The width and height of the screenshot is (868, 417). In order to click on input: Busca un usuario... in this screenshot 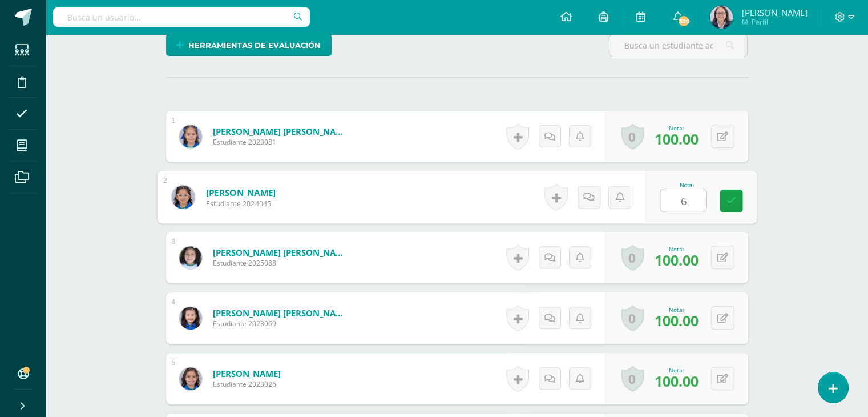, I will do `click(181, 17)`.